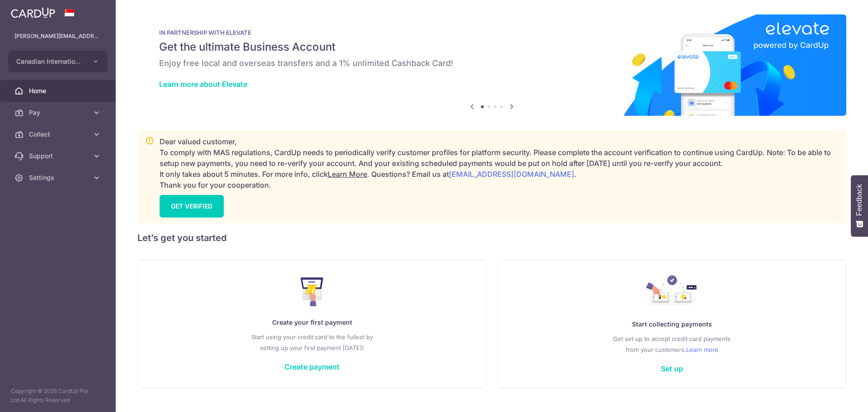  I want to click on p: Dear valued customer, To comply with MAS regulations, CardUp needs to periodically verify custome..., so click(499, 163).